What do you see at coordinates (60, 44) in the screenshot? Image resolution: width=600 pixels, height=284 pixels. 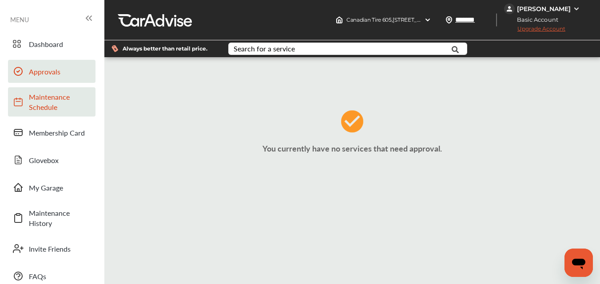 I see `span: Dashboard` at bounding box center [60, 44].